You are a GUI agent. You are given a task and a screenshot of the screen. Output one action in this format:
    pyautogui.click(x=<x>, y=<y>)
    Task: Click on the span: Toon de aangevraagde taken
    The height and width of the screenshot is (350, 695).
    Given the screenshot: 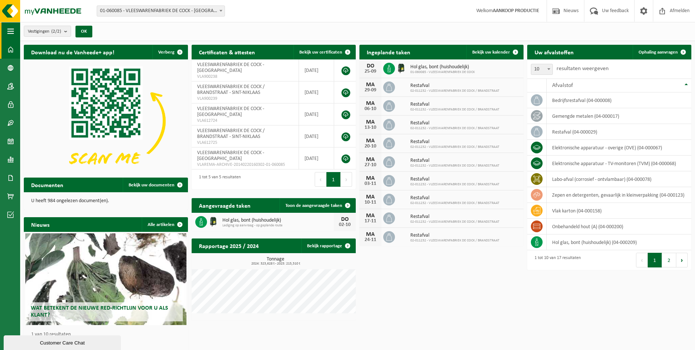 What is the action you would take?
    pyautogui.click(x=314, y=205)
    